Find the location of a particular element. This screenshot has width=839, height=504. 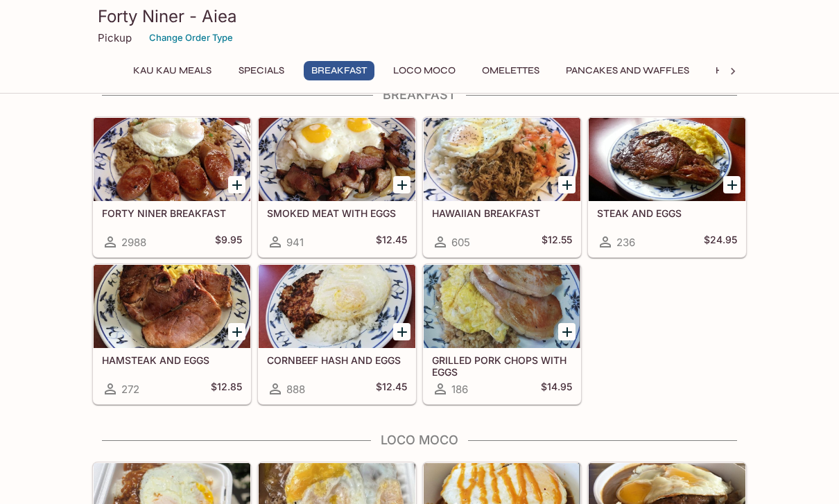

button: Loco Moco is located at coordinates (425, 71).